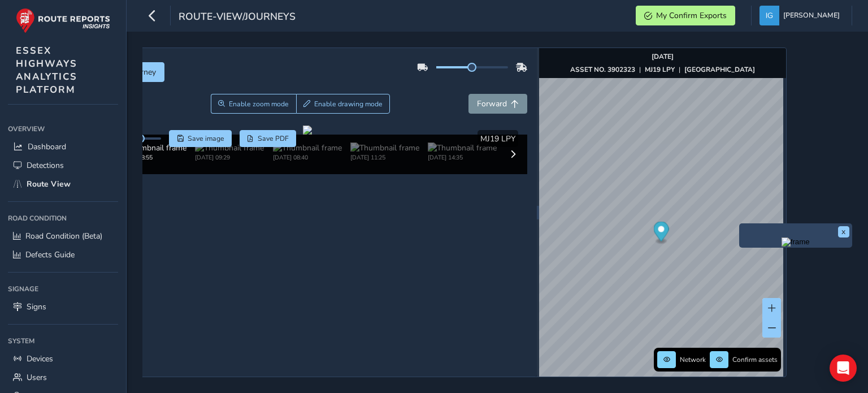  I want to click on span: Detections, so click(45, 165).